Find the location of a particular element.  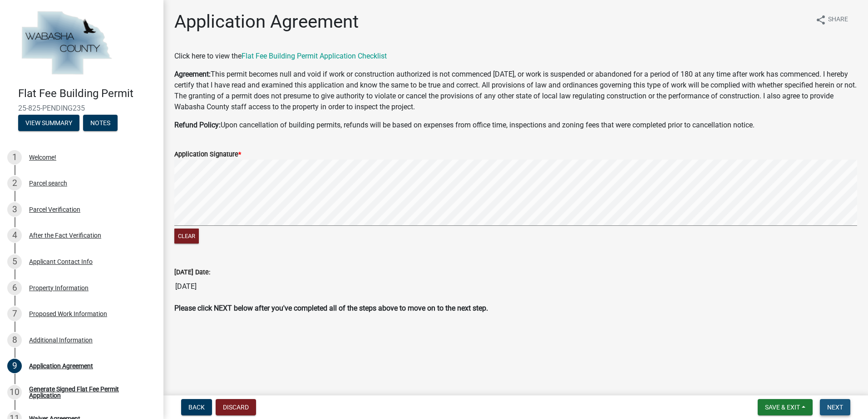

strong: Refund Policy: is located at coordinates (198, 125).